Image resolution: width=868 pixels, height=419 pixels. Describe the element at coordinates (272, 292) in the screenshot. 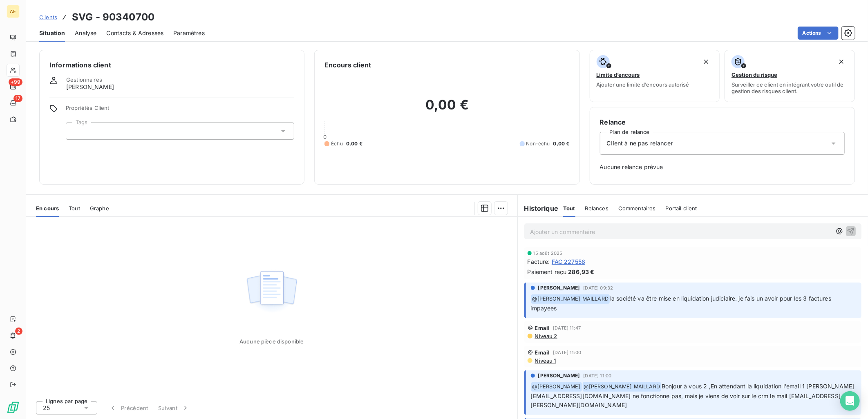

I see `img: Empty state` at that location.